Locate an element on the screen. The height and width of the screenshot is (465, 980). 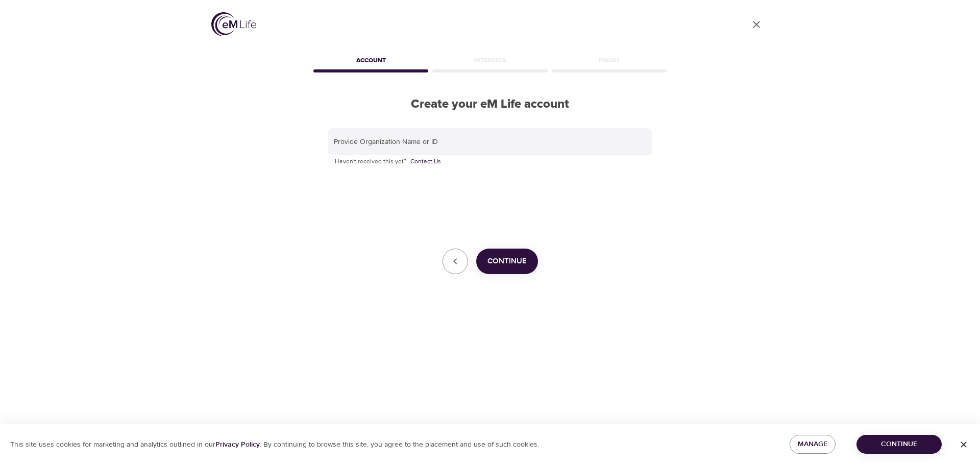
a: Contact Us is located at coordinates (426, 162).